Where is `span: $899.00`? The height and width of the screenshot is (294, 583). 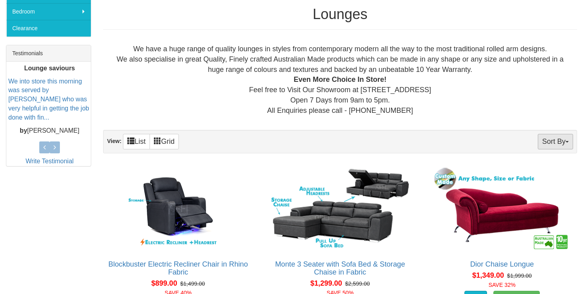
span: $899.00 is located at coordinates (164, 283).